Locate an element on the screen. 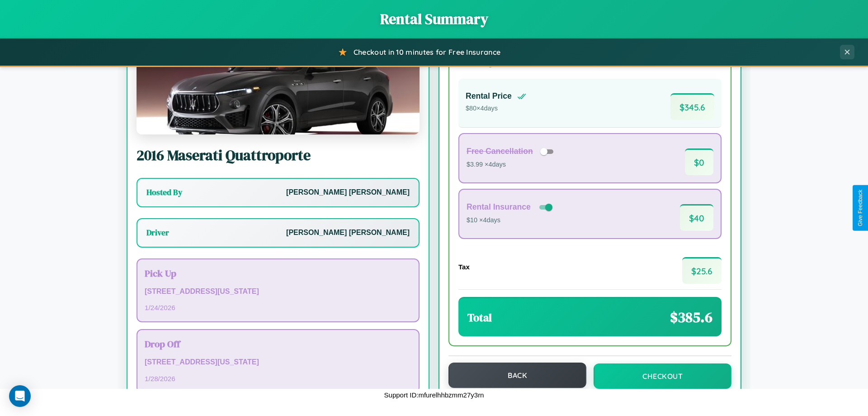  h3: Driver is located at coordinates (158, 232).